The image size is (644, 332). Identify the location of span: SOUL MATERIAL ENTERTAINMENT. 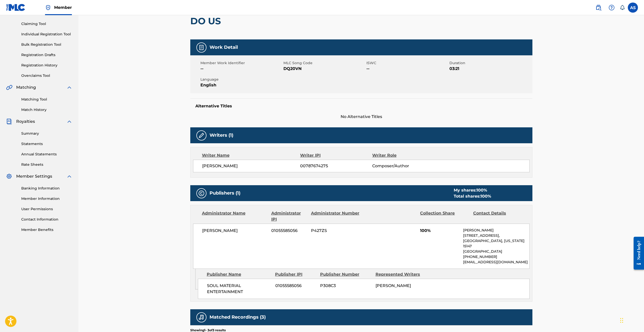
(239, 289).